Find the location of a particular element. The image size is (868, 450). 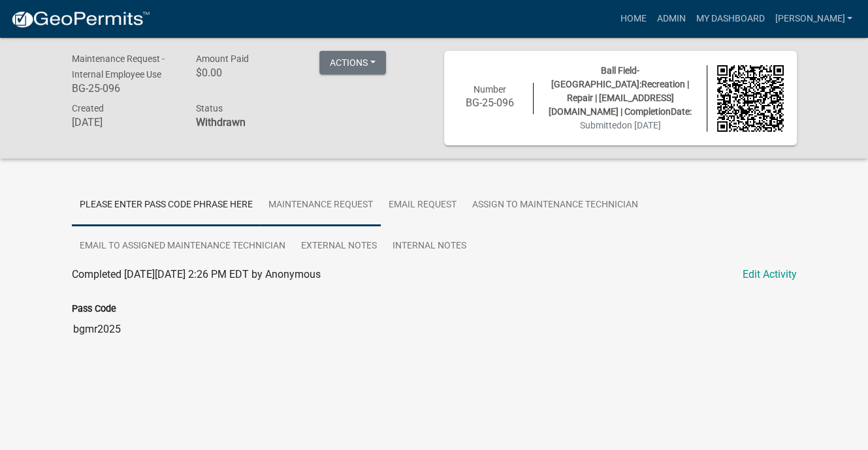

span: Status is located at coordinates (208, 108).